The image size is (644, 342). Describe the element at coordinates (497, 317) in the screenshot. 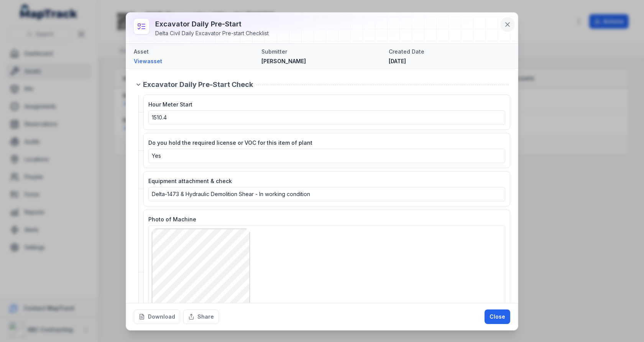

I see `button: Close` at that location.